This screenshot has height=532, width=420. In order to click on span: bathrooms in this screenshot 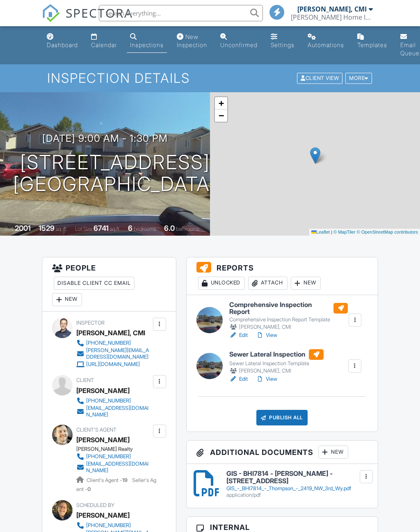, I will do `click(187, 229)`.